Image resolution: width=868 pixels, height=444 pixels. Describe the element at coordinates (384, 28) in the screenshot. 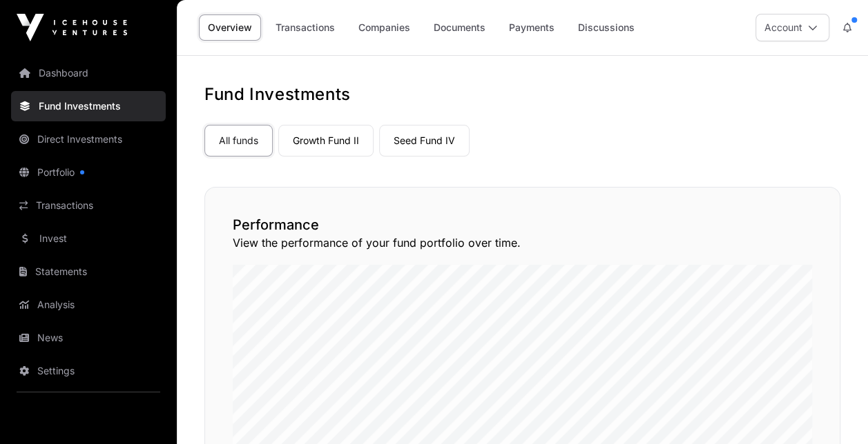

I see `a: Companies` at that location.